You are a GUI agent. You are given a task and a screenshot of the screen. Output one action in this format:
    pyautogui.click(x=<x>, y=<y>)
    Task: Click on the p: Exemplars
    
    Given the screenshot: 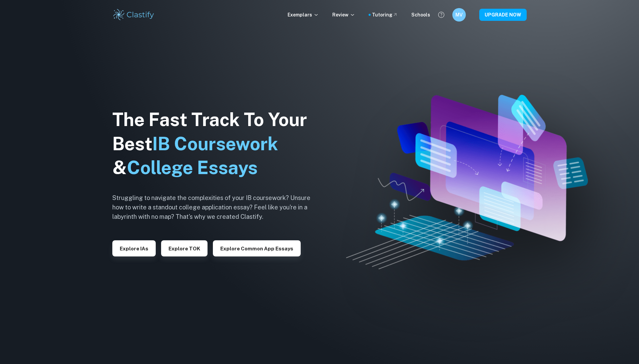 What is the action you would take?
    pyautogui.click(x=303, y=15)
    